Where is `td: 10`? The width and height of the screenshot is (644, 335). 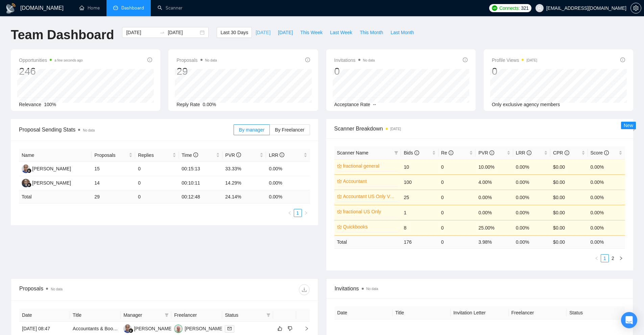
td: 10 is located at coordinates (419, 166).